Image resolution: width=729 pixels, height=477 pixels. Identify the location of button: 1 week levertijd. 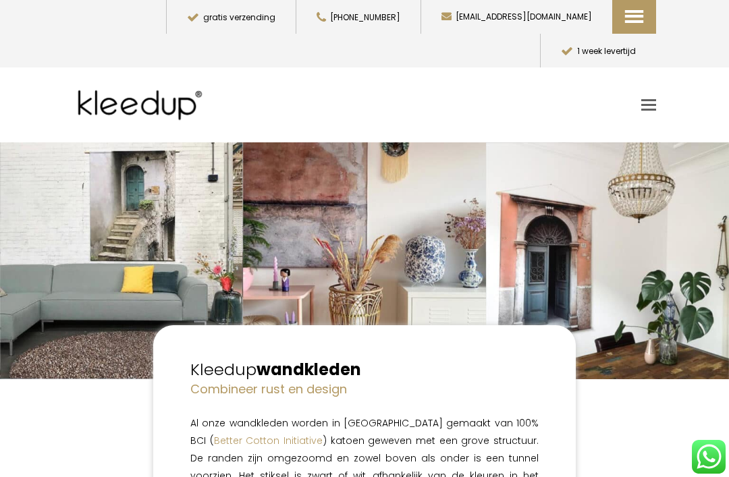
(598, 51).